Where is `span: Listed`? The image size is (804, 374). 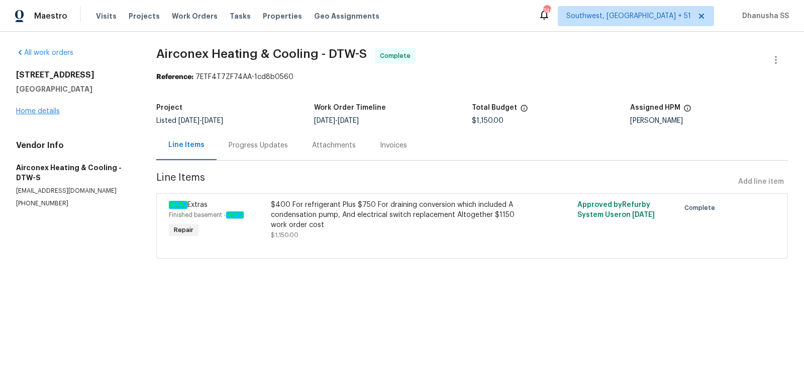
span: Listed is located at coordinates (190, 121).